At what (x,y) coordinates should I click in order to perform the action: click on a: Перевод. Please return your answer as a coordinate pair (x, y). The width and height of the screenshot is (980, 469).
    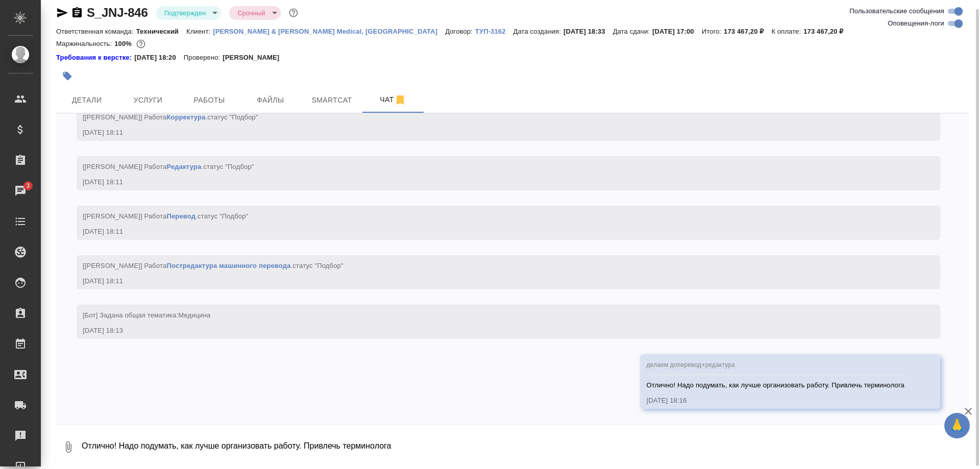
    Looking at the image, I should click on (181, 216).